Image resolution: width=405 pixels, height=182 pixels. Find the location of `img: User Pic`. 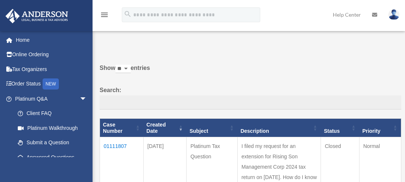

img: User Pic is located at coordinates (394, 14).